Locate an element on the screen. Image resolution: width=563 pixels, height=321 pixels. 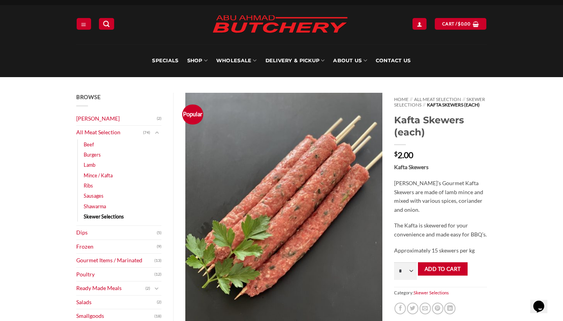
span: (13) is located at coordinates (158, 261).